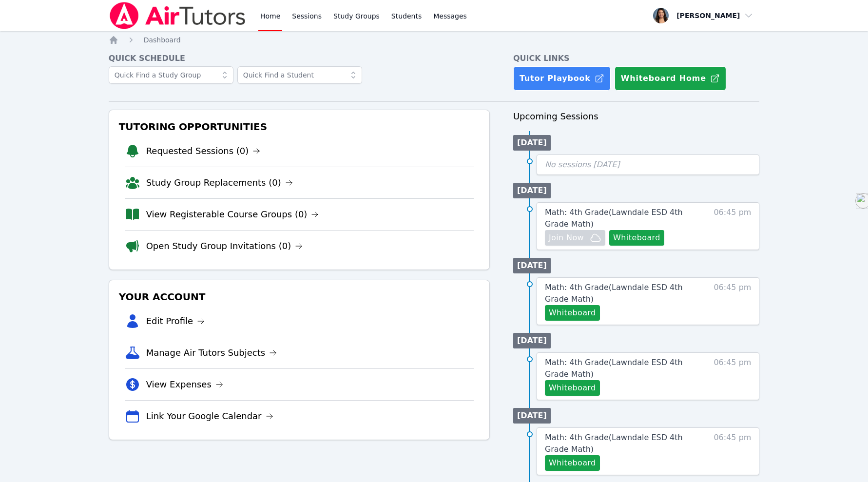  Describe the element at coordinates (637, 59) in the screenshot. I see `h4: Quick Links` at that location.